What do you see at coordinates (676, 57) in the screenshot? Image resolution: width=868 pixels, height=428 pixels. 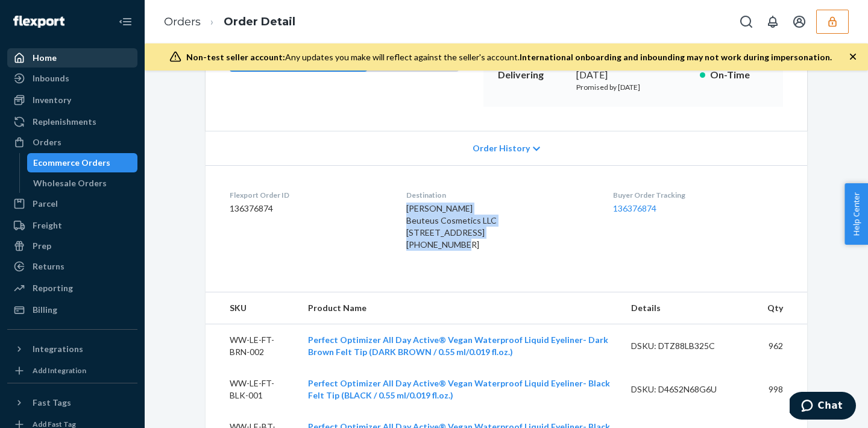 I see `span: International onboarding and inbounding may not work during impersonation.` at bounding box center [676, 57].